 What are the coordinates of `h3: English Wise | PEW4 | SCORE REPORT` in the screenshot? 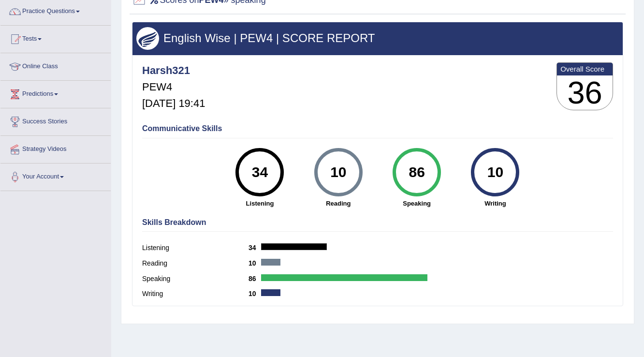 It's located at (378, 38).